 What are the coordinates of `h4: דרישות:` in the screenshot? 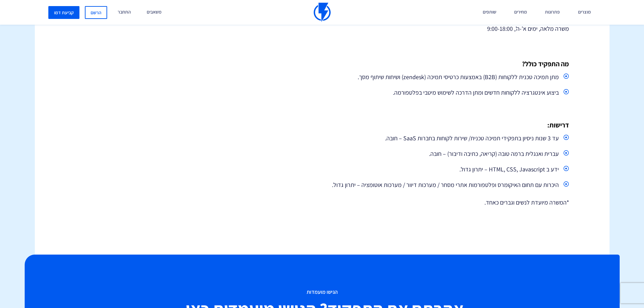 It's located at (426, 125).